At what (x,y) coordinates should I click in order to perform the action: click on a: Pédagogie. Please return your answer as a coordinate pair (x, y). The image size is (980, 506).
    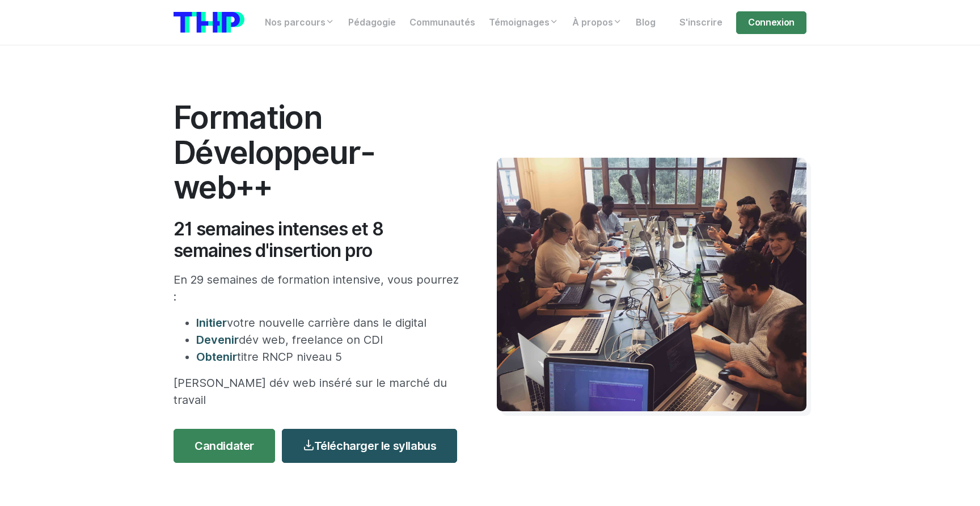
    Looking at the image, I should click on (372, 23).